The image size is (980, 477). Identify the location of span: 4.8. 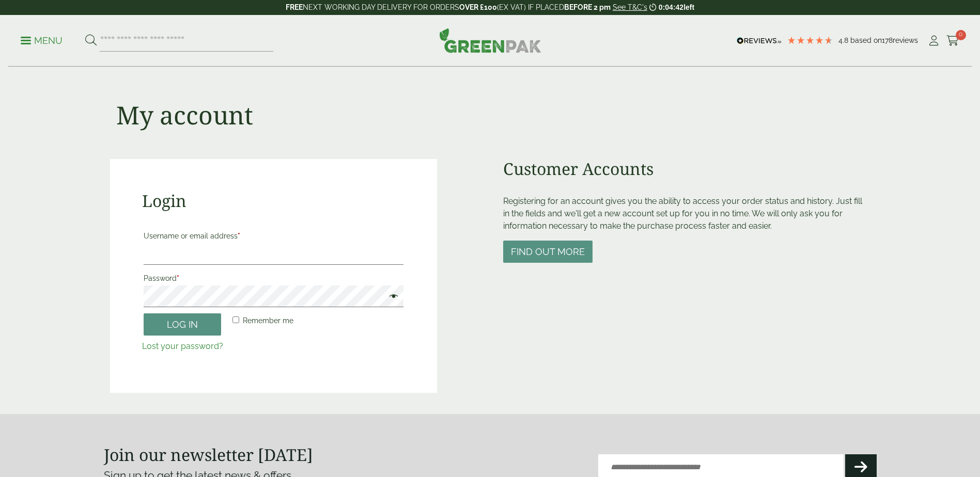
(844, 40).